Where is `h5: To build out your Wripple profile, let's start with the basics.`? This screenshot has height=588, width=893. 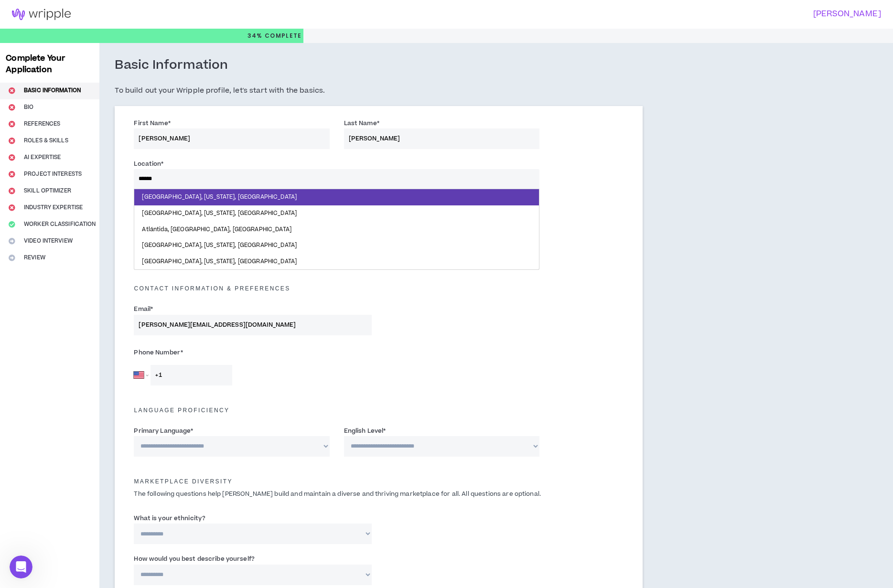
h5: To build out your Wripple profile, let's start with the basics. is located at coordinates (378, 91).